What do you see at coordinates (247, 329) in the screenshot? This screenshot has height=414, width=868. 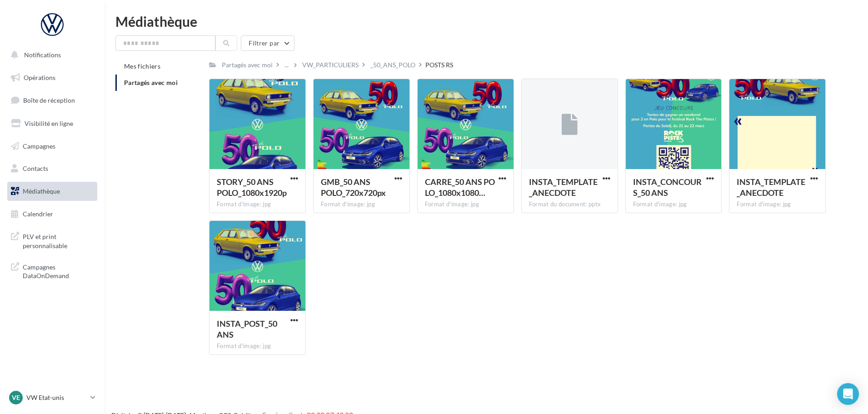 I see `span: INSTA_POST_50 ANS` at bounding box center [247, 329].